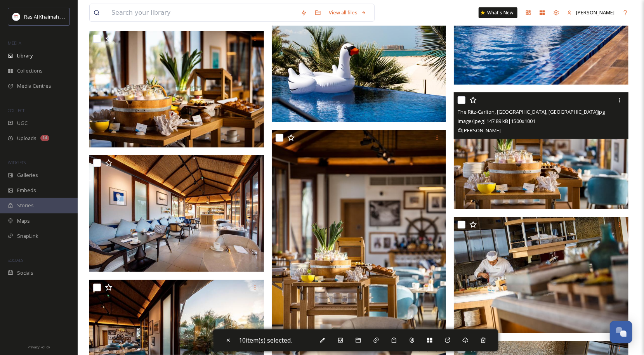 This screenshot has height=355, width=644. What do you see at coordinates (28, 236) in the screenshot?
I see `span: SnapLink` at bounding box center [28, 236].